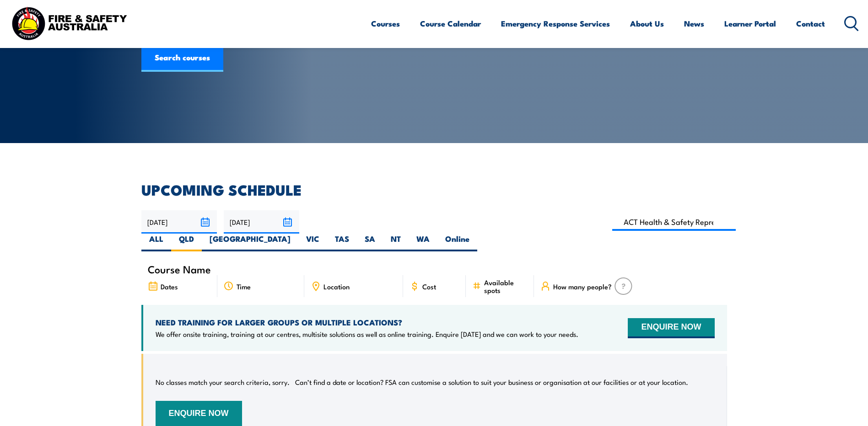 The width and height of the screenshot is (868, 426). Describe the element at coordinates (222, 382) in the screenshot. I see `p: No classes match your search criteria, sorry.` at that location.